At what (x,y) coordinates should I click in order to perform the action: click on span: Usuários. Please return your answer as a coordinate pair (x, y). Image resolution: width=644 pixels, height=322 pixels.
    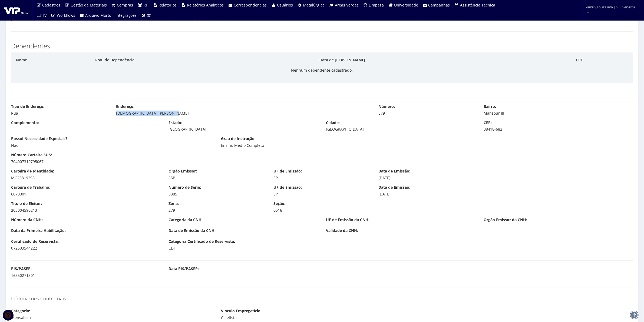
    Looking at the image, I should click on (285, 5).